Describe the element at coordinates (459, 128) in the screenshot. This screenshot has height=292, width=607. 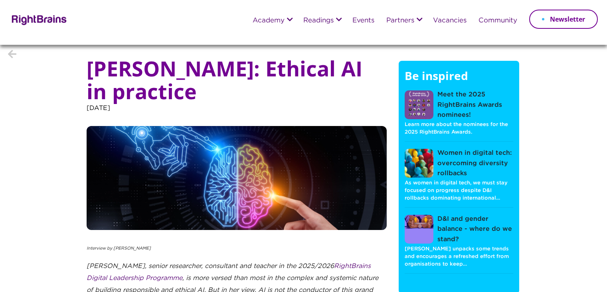
I see `p: Learn more about the nominees for the 2025 RightBrains Awards.` at that location.